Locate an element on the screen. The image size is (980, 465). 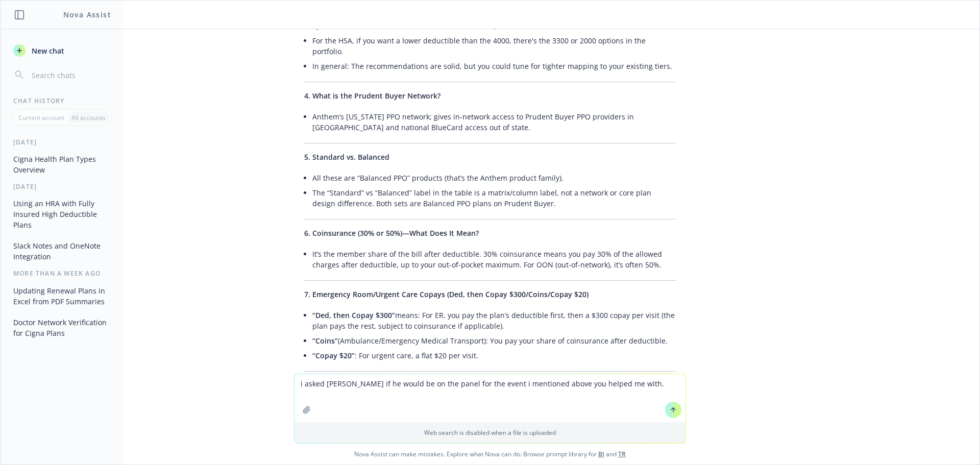
li: It’s the member share of the bill after deductible. 30% coinsurance means you pay 30% of the allo... is located at coordinates (494, 259).